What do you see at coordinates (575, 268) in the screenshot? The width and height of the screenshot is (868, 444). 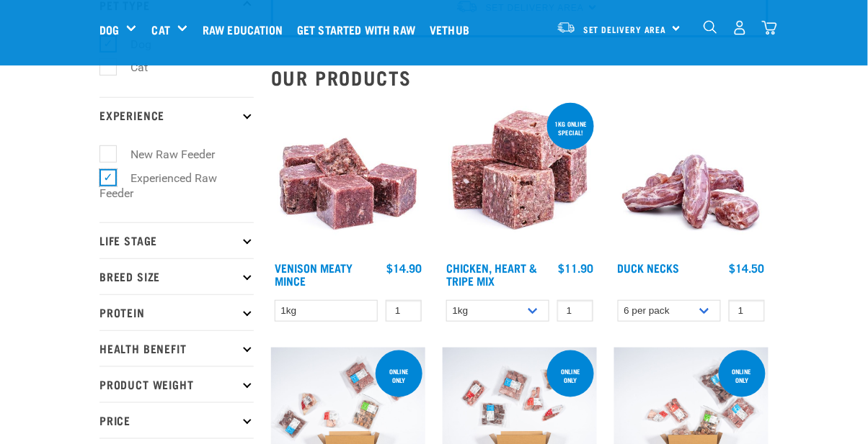 I see `div: $11.90` at bounding box center [575, 268].